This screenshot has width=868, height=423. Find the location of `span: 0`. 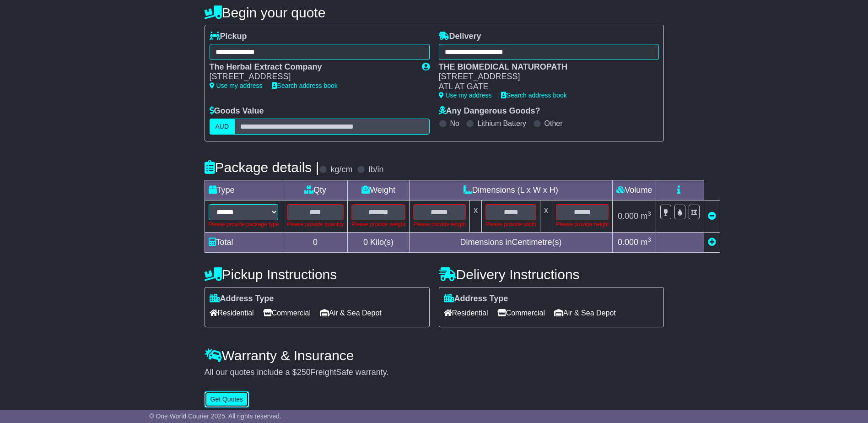

span: 0 is located at coordinates (366, 243).